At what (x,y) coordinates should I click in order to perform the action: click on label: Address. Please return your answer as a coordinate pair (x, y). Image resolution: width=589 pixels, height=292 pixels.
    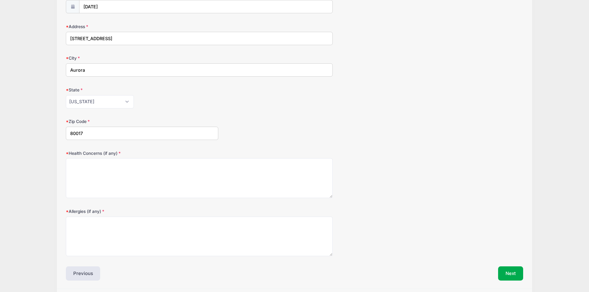
    Looking at the image, I should click on (142, 27).